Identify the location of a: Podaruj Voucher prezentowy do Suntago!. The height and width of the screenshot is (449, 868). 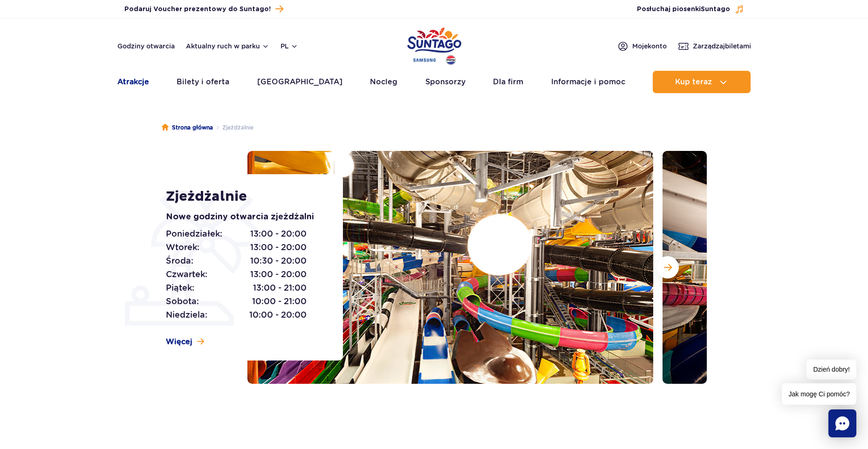
(204, 9).